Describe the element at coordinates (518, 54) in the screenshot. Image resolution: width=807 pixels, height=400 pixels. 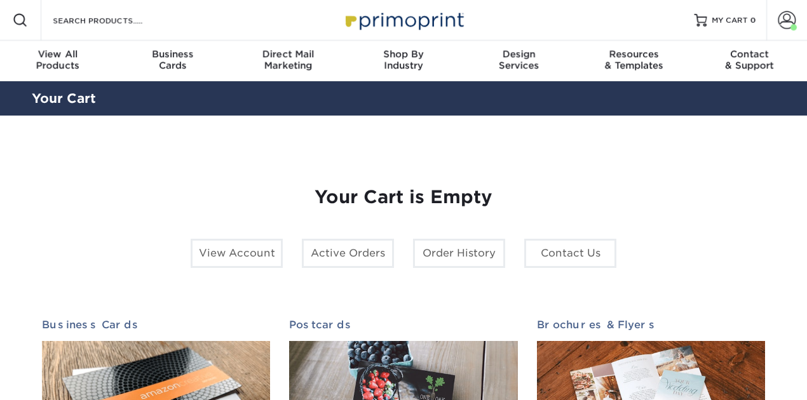
I see `span: Design` at that location.